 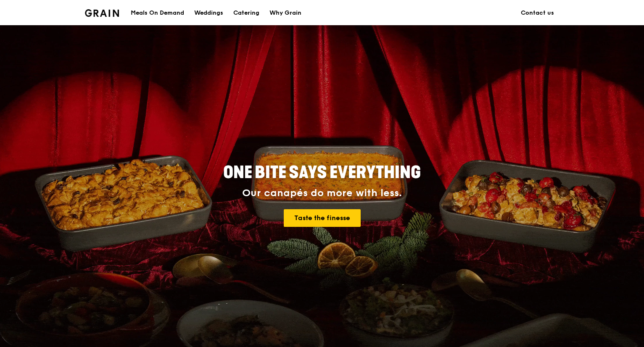 What do you see at coordinates (157, 13) in the screenshot?
I see `div: Meals On Demand` at bounding box center [157, 13].